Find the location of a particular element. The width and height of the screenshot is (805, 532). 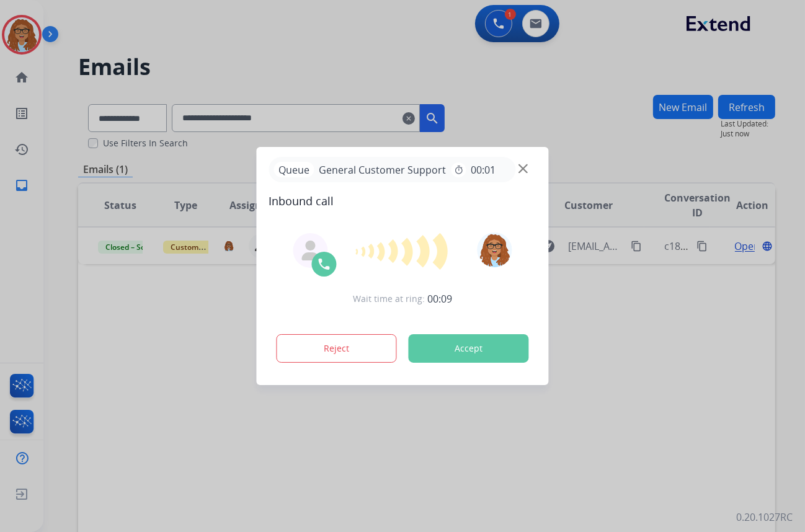

p: Queue is located at coordinates (294, 169).